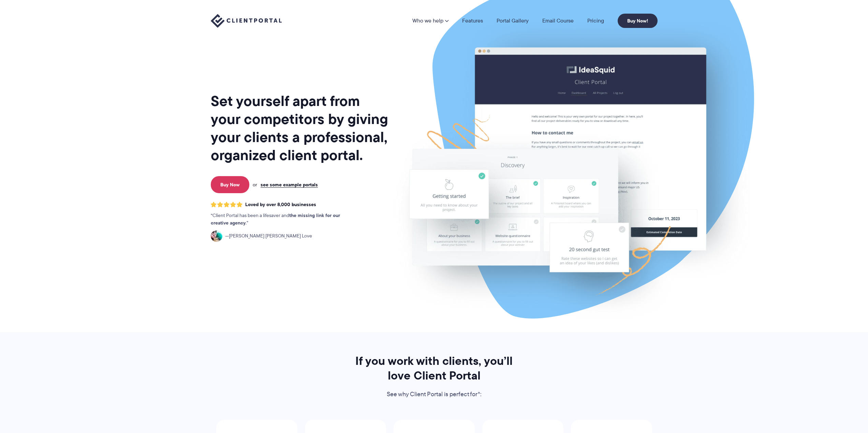  Describe the element at coordinates (637, 21) in the screenshot. I see `a: Buy Now!` at that location.